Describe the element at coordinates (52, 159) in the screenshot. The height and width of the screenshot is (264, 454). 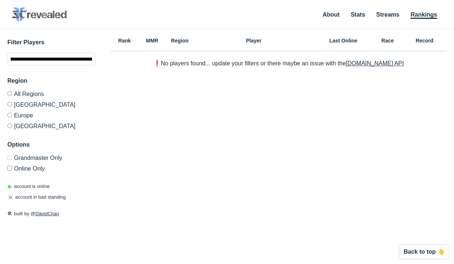
I see `label: Only Show accounts currently in Grandmaster` at that location.